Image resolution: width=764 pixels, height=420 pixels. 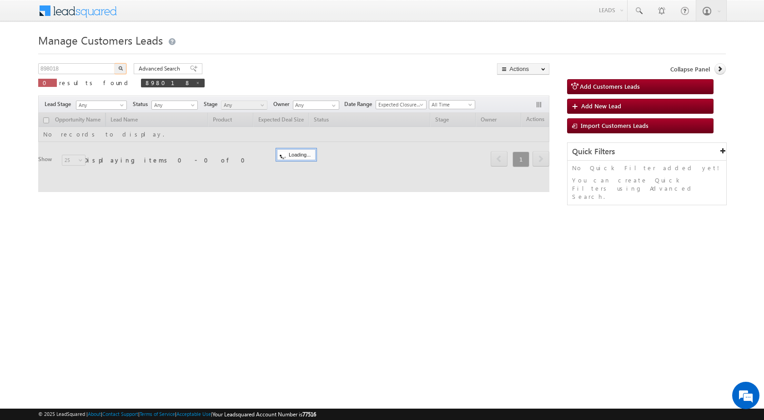 What do you see at coordinates (401, 105) in the screenshot?
I see `a: Expected Closure Date` at bounding box center [401, 105].